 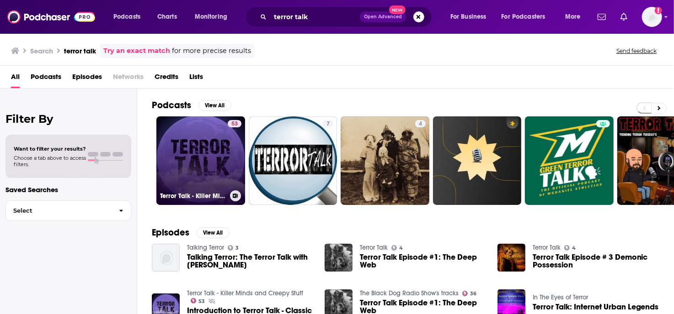 What do you see at coordinates (193, 196) in the screenshot?
I see `h3: Terror Talk - Killer Minds and Creepy Stuff` at bounding box center [193, 196].